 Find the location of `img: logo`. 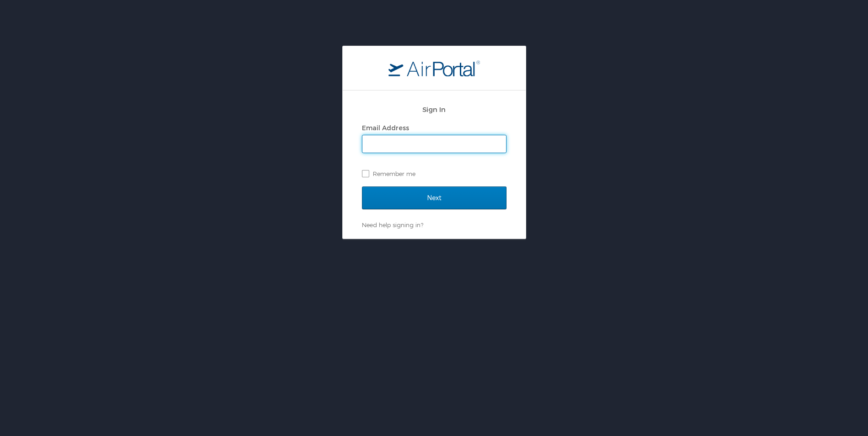

img: logo is located at coordinates (434, 68).